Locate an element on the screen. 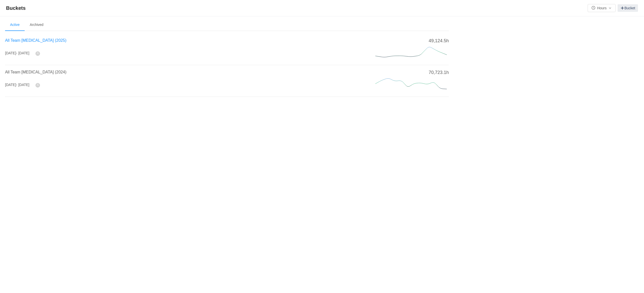  li: Active is located at coordinates (15, 25).